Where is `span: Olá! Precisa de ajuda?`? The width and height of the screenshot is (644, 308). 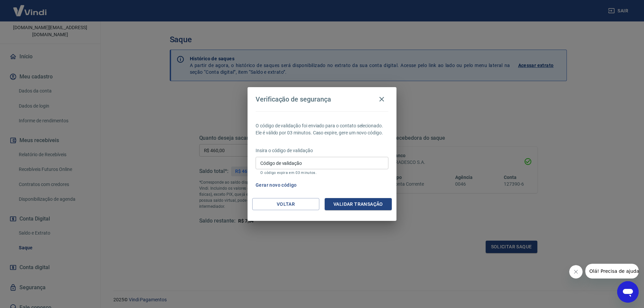
span: Olá! Precisa de ajuda? is located at coordinates (30, 8).